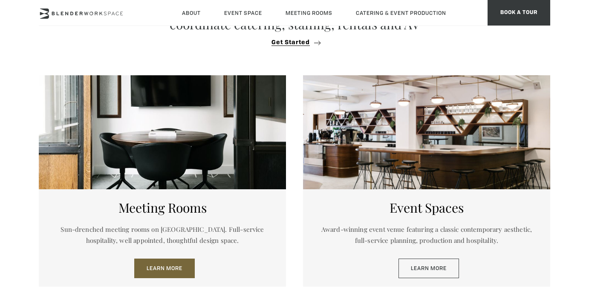  I want to click on h5: Event Spaces, so click(426, 208).